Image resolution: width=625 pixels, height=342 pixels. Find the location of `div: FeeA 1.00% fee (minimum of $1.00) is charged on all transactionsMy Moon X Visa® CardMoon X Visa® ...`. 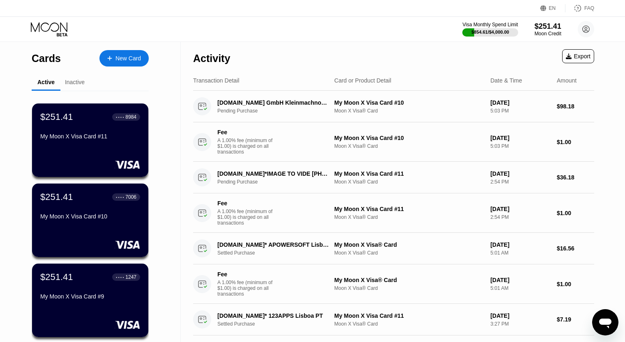

div: FeeA 1.00% fee (minimum of $1.00) is charged on all transactionsMy Moon X Visa® CardMoon X Visa® ... is located at coordinates (394, 284).